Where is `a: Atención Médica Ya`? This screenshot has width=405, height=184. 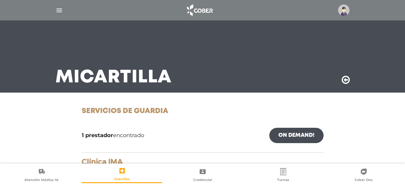 a: Atención Médica Ya is located at coordinates (41, 176).